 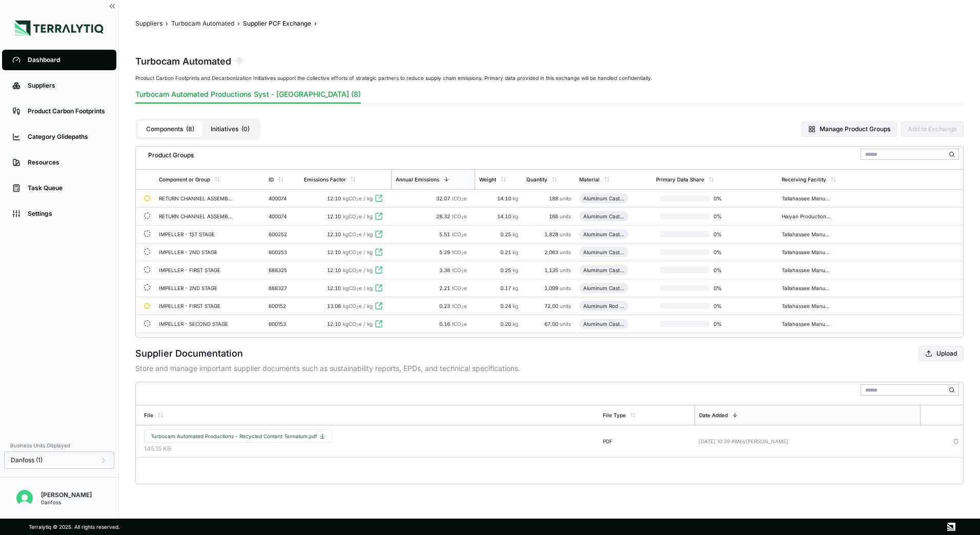 I want to click on div: IMPELLER - 2ND STAGE, so click(x=196, y=288).